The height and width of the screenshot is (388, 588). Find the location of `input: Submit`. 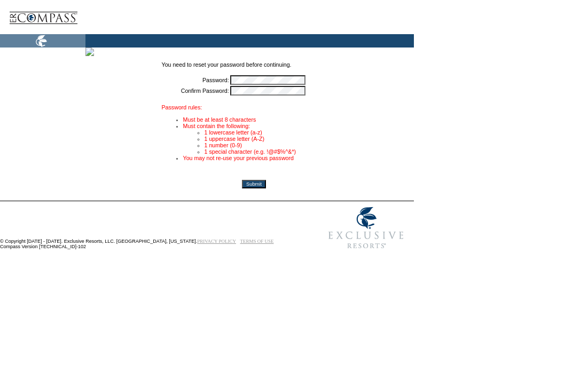

input: Submit is located at coordinates (254, 184).